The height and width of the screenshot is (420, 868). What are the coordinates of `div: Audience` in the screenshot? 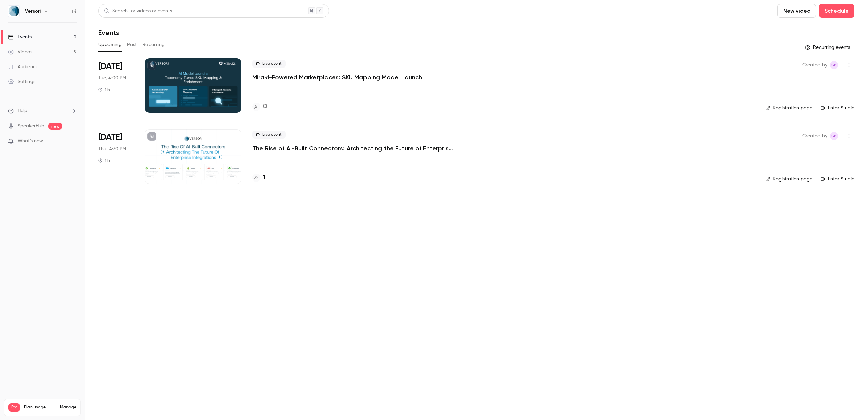 It's located at (23, 67).